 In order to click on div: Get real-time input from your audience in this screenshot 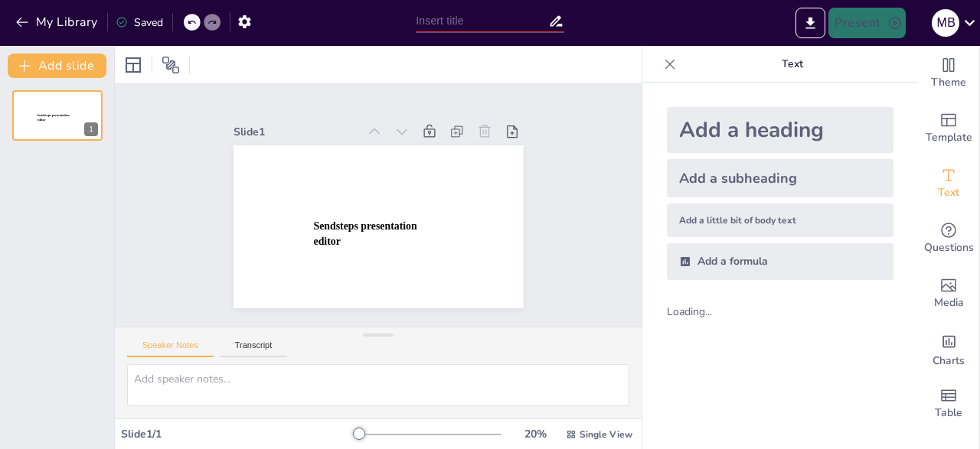, I will do `click(948, 239)`.